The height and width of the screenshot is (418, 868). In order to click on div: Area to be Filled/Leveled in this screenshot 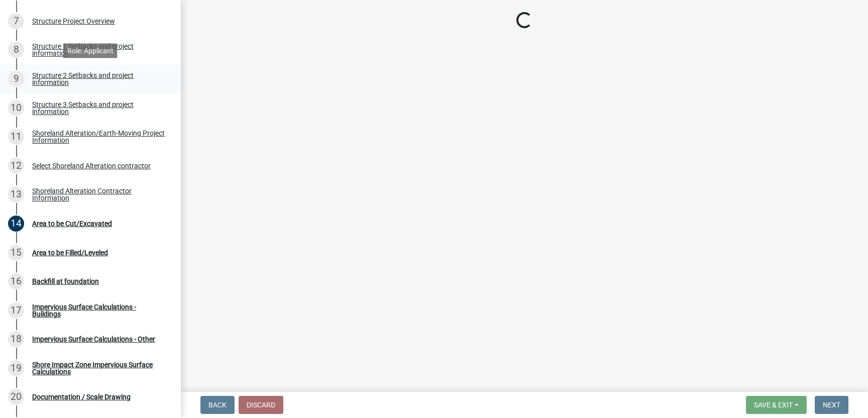, I will do `click(70, 252)`.